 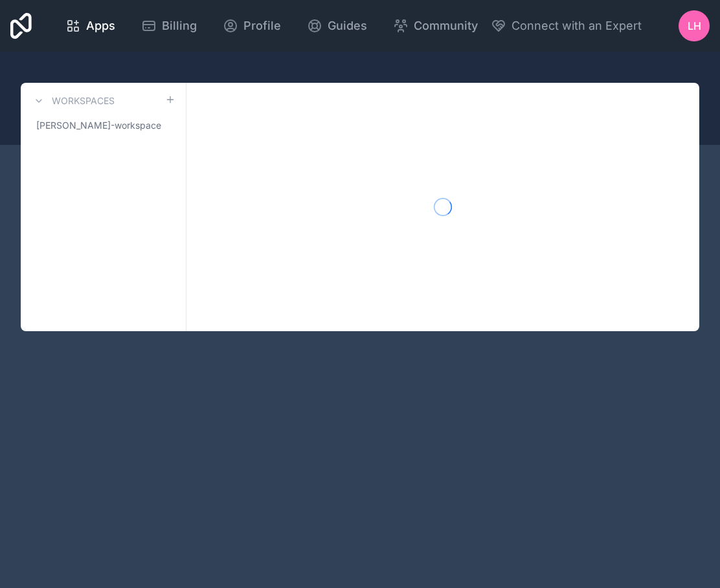 I want to click on a: Apps, so click(x=90, y=26).